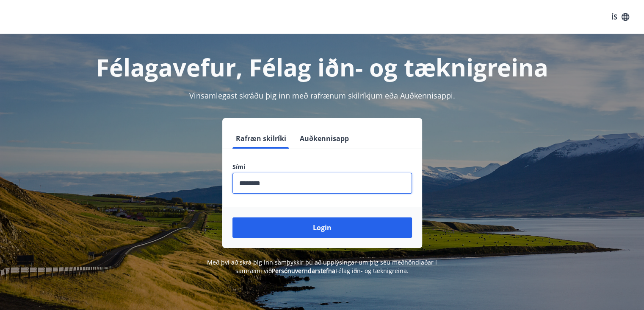 The width and height of the screenshot is (644, 310). Describe the element at coordinates (304, 270) in the screenshot. I see `a: Persónuverndarstefna` at that location.